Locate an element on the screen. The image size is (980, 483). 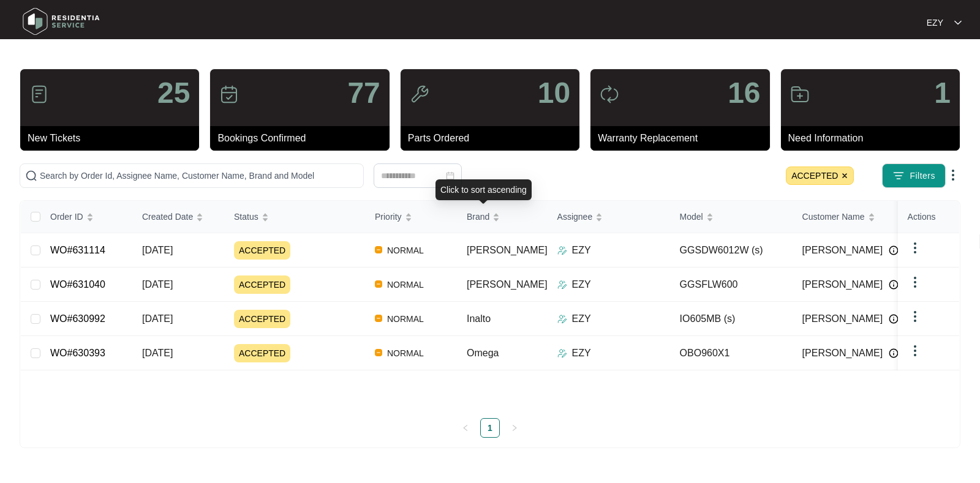
span: left is located at coordinates (465, 428).